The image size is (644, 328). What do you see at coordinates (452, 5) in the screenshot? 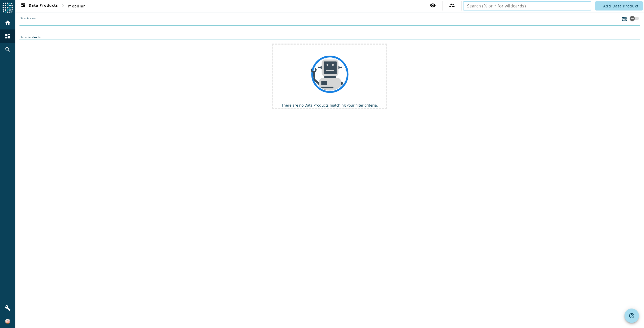
I see `mat-icon: supervisor_account` at bounding box center [452, 5].